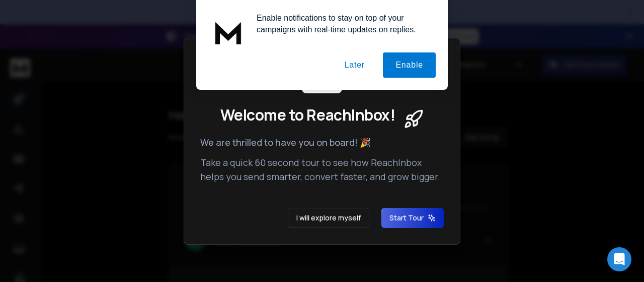  I want to click on div: Enable notifications to stay on top of your campaigns with real-time updates on replies., so click(342, 24).